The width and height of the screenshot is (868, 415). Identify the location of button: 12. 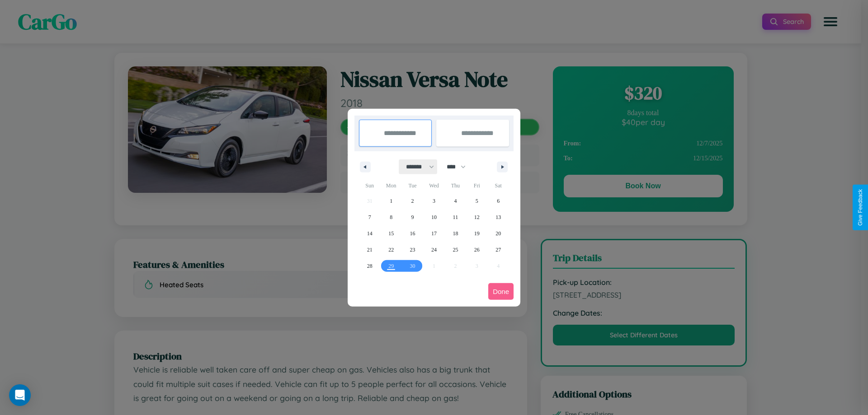
(476, 217).